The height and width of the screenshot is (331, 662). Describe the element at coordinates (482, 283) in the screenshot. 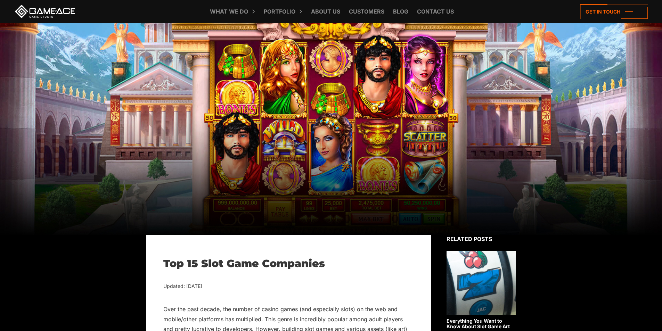

I see `img: Related` at that location.